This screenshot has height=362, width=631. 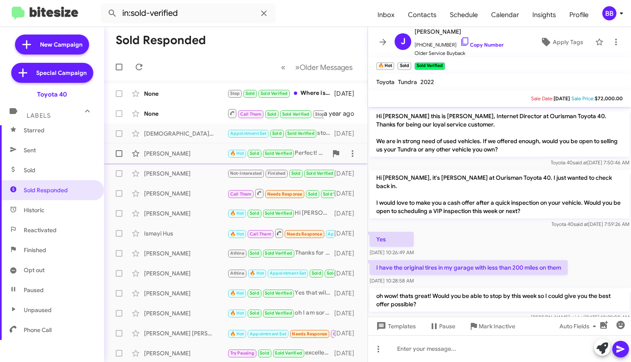 What do you see at coordinates (544, 15) in the screenshot?
I see `span: Insights` at bounding box center [544, 15].